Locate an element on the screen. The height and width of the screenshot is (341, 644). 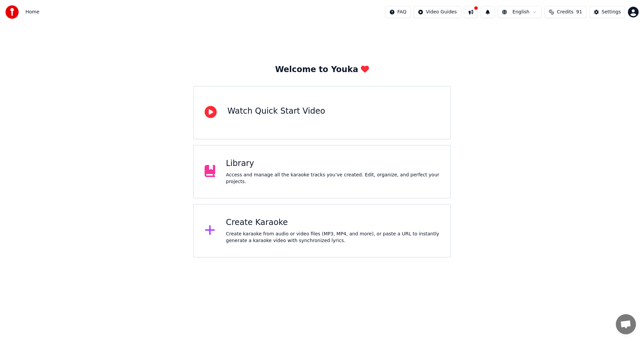
span: Credits is located at coordinates (565, 12).